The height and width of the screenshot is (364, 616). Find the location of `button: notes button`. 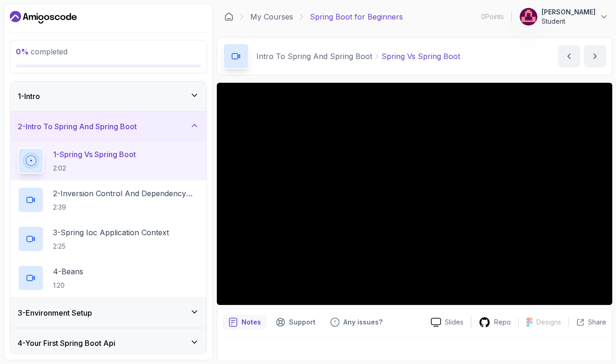

button: notes button is located at coordinates (245, 322).